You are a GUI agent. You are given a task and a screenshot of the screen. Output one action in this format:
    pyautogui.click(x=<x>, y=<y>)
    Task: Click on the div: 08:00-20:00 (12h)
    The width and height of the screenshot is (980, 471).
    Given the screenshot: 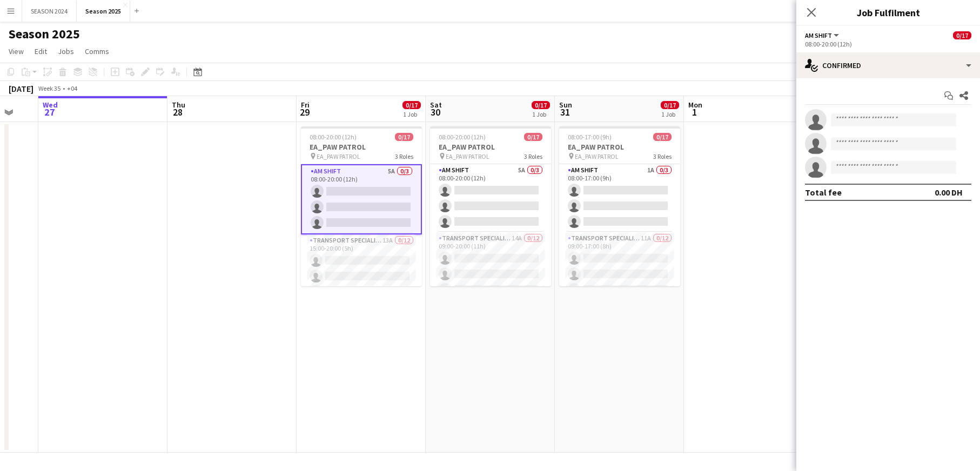 What is the action you would take?
    pyautogui.click(x=888, y=44)
    